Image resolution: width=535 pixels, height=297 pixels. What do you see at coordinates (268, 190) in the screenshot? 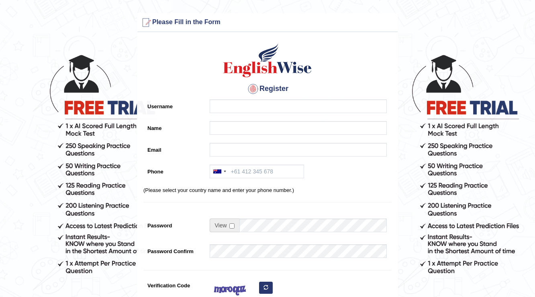
I see `p: (Please select your country name and enter your phone number.)` at bounding box center [268, 190].